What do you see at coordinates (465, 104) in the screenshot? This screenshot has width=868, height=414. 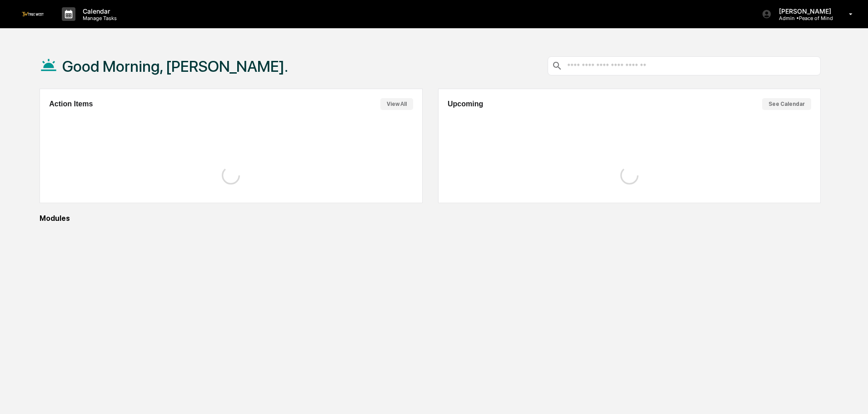 I see `h2: Upcoming` at bounding box center [465, 104].